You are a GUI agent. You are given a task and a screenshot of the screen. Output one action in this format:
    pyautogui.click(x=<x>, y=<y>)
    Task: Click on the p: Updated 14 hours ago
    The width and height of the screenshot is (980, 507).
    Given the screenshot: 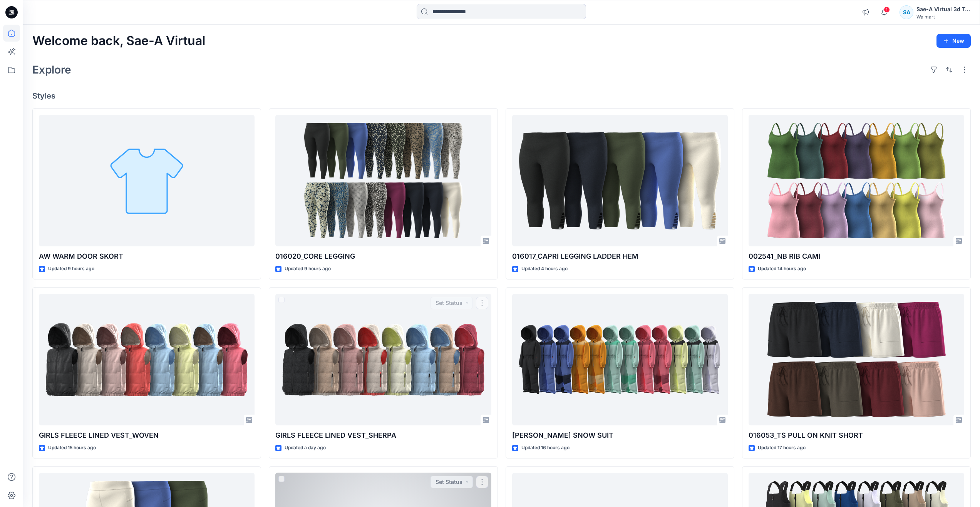 What is the action you would take?
    pyautogui.click(x=782, y=269)
    